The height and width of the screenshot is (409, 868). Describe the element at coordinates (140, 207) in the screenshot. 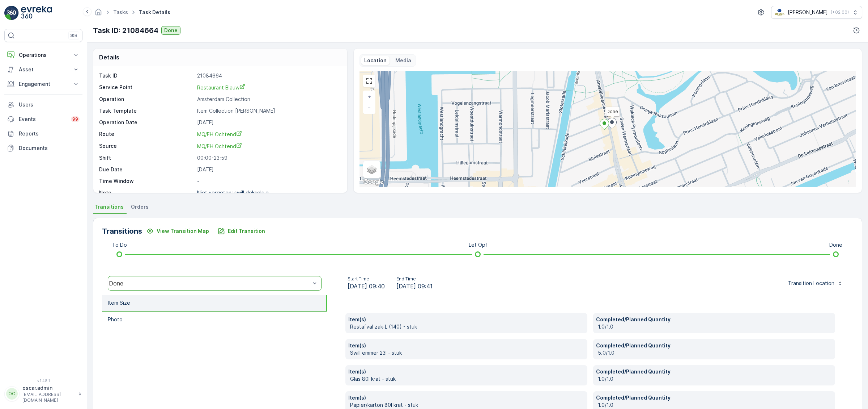

I see `span: Orders` at that location.